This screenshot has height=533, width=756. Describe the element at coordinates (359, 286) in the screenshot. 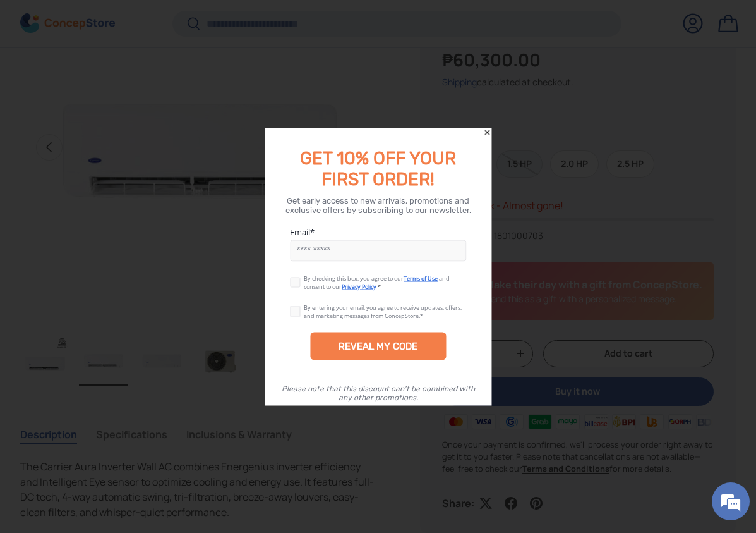

I see `a: Privacy Policy` at that location.